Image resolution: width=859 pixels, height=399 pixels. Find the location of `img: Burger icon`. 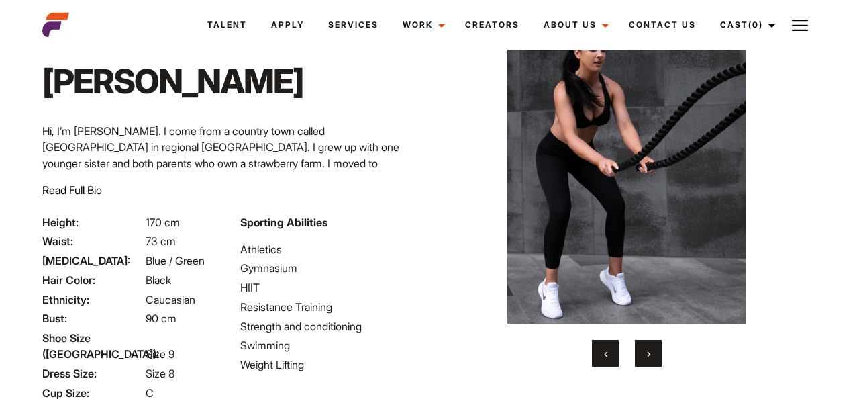

img: Burger icon is located at coordinates (800, 26).